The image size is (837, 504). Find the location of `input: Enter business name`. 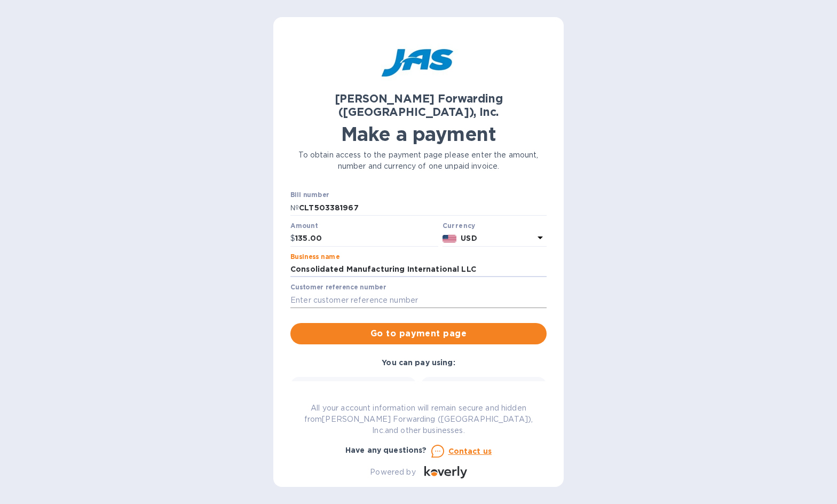

input: Enter business name is located at coordinates (418, 270).